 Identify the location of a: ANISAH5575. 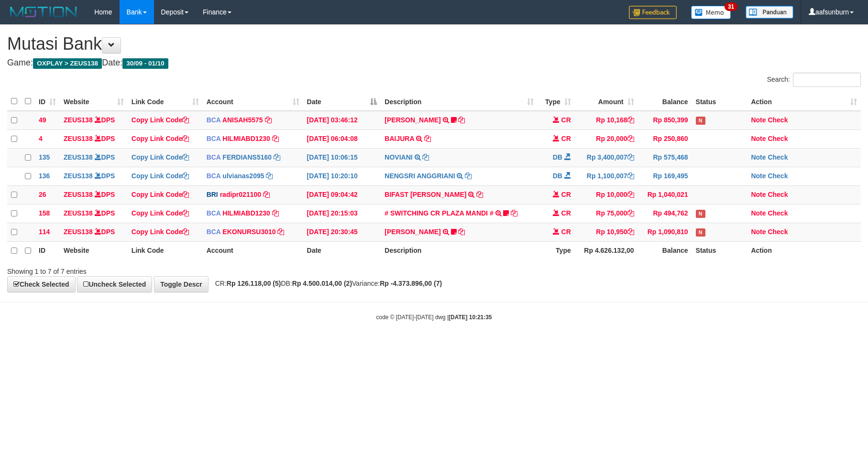
(242, 120).